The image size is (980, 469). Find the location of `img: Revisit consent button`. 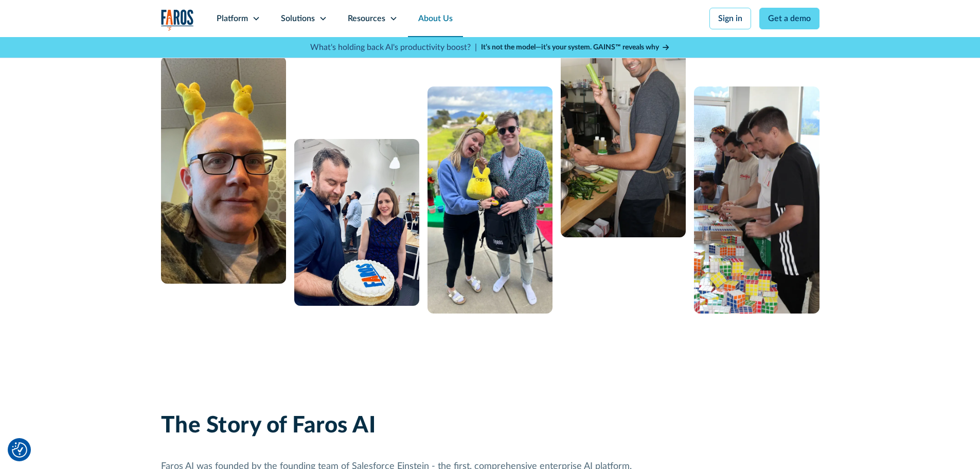

img: Revisit consent button is located at coordinates (20, 450).